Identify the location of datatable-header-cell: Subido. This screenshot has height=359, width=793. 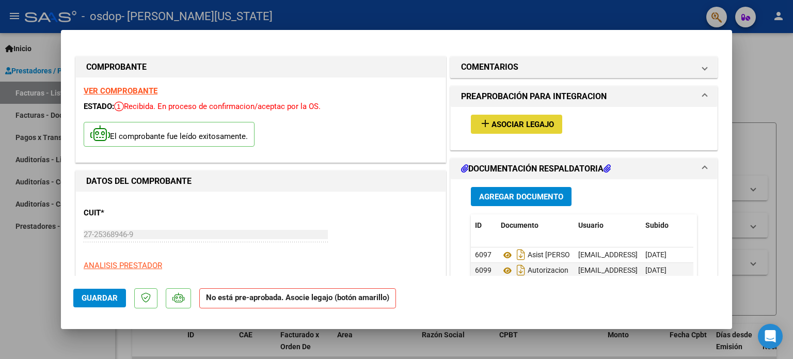
(667, 225).